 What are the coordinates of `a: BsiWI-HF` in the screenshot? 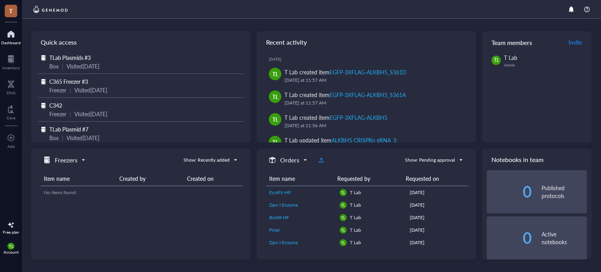 It's located at (301, 218).